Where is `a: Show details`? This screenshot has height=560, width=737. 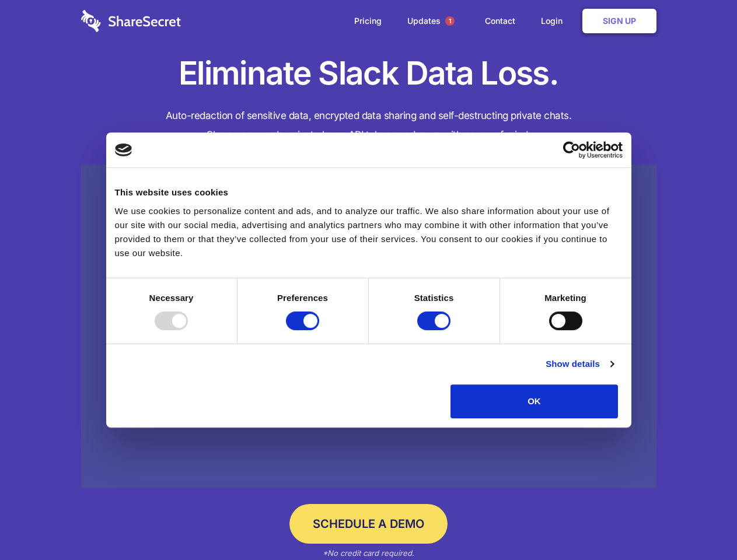 a: Show details is located at coordinates (579, 364).